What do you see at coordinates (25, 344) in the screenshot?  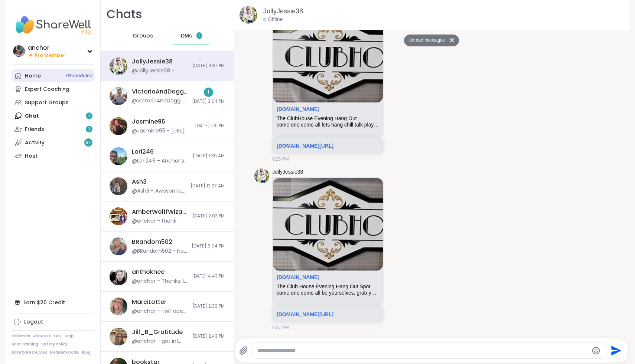 I see `a: Host Training` at bounding box center [25, 344].